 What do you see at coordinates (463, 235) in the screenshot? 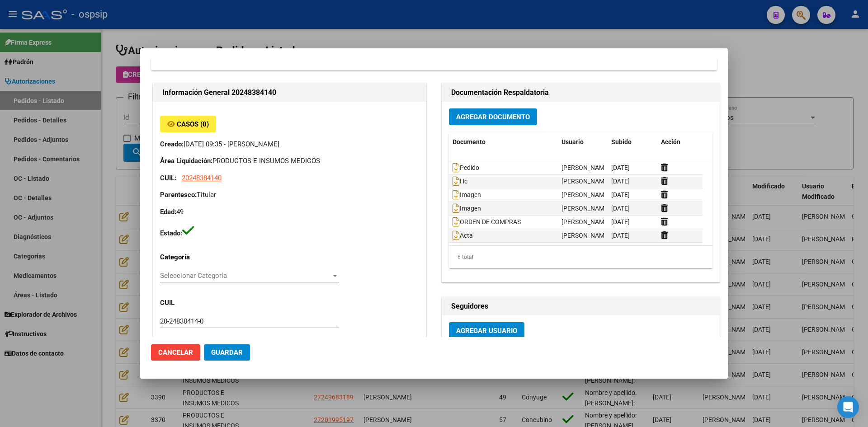
I see `span: Acta` at bounding box center [463, 235].